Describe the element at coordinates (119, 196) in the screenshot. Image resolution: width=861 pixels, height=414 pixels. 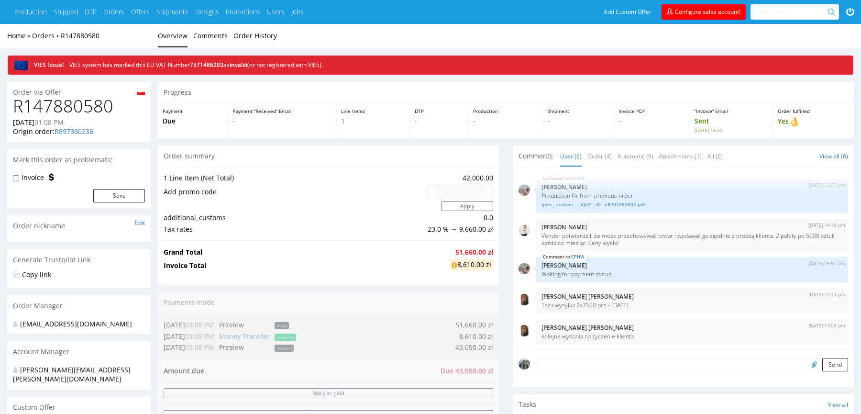
I see `button: Save` at that location.